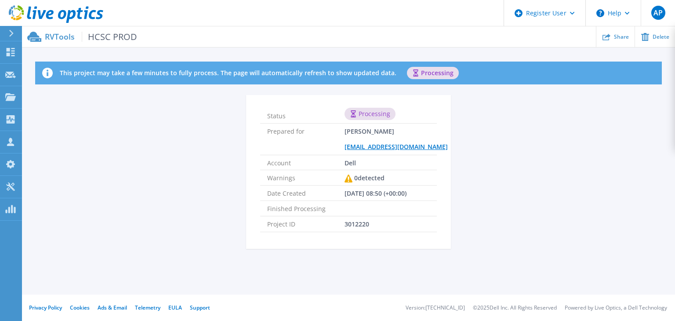  I want to click on a: Support, so click(200, 307).